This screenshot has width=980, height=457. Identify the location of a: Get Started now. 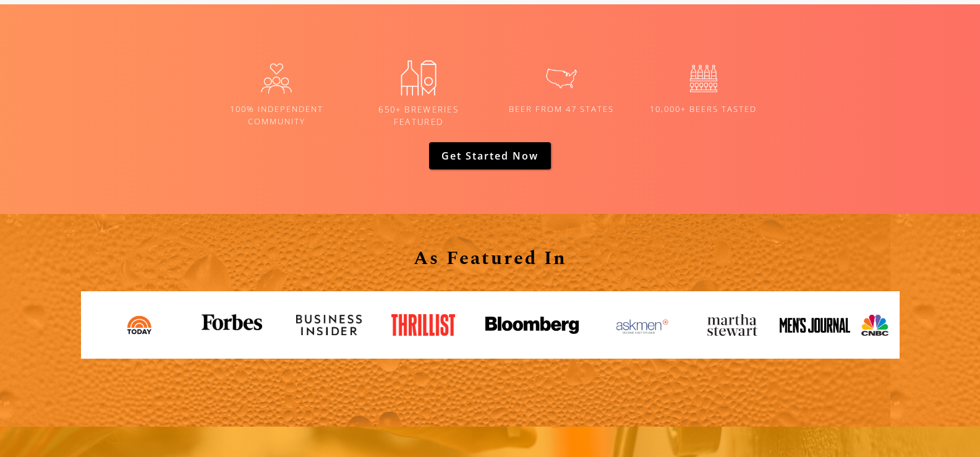
(490, 156).